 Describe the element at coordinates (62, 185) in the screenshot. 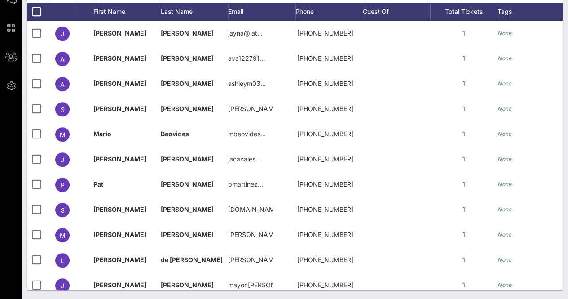

I see `span: P` at that location.